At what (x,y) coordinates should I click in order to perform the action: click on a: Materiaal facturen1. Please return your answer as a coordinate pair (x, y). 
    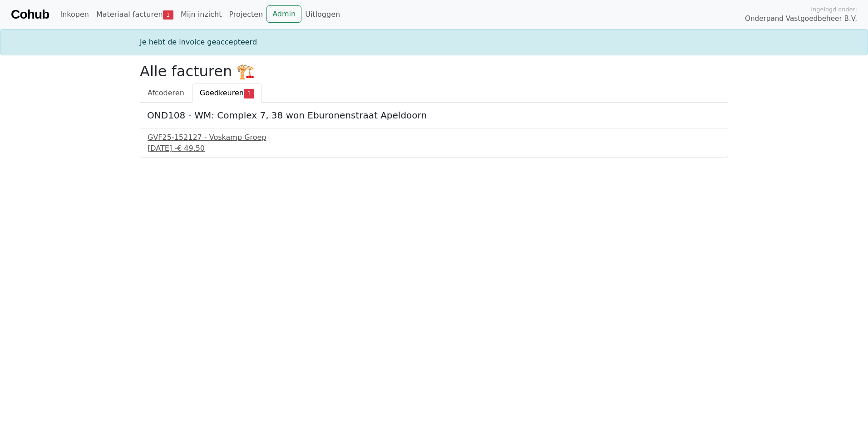
    Looking at the image, I should click on (135, 15).